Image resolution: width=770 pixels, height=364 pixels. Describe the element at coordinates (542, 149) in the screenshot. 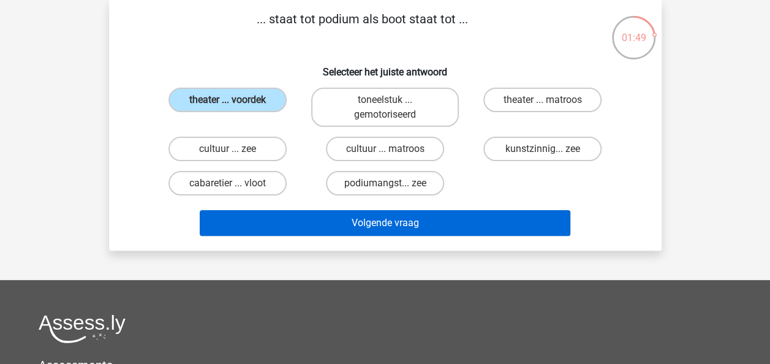

I see `label: kunstzinnig... zee` at that location.